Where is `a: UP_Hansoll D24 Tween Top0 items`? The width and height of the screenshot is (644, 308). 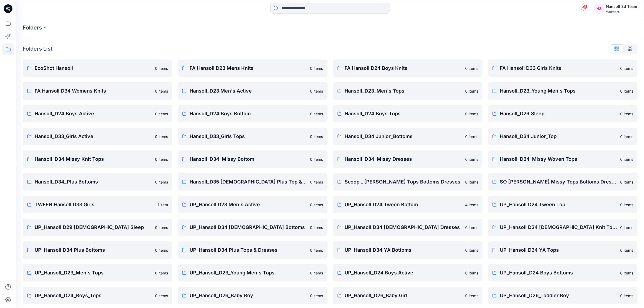
a: UP_Hansoll D24 Tween Top0 items is located at coordinates (563, 204).